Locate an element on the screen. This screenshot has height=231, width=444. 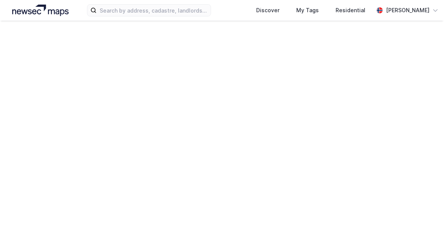
input: Search by address, cadastre, landlords, tenants or people is located at coordinates (153, 10).